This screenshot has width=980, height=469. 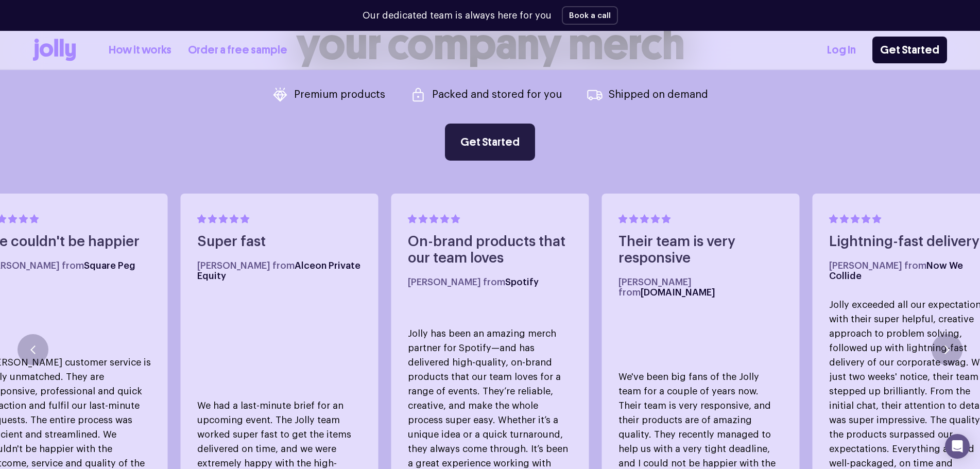 What do you see at coordinates (140, 50) in the screenshot?
I see `a: How it works` at bounding box center [140, 50].